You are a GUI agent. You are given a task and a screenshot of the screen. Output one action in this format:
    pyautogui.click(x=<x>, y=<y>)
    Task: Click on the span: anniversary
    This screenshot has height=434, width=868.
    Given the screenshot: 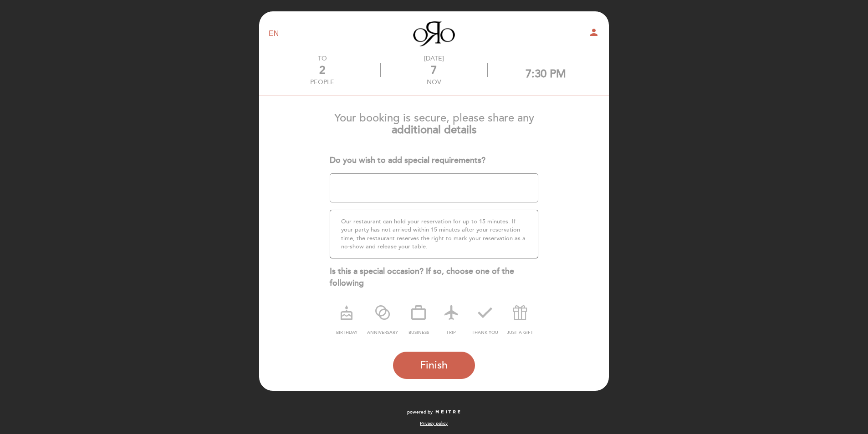 What is the action you would take?
    pyautogui.click(x=383, y=333)
    